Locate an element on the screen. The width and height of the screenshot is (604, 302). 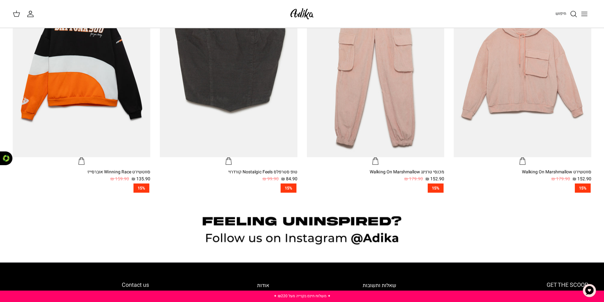
a: מכנסי טרנינג Walking On Marshmallow 152.90 ₪ 179.90 ₪ is located at coordinates (376, 176).